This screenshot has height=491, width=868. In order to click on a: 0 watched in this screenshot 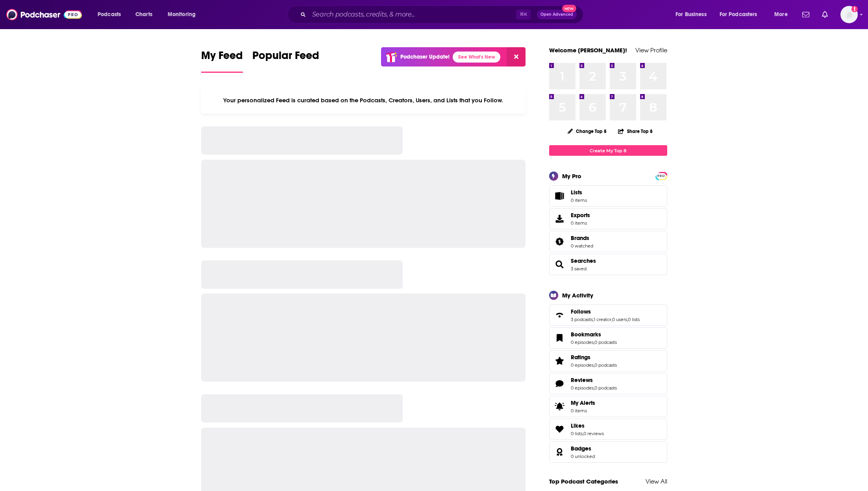, I will do `click(582, 246)`.